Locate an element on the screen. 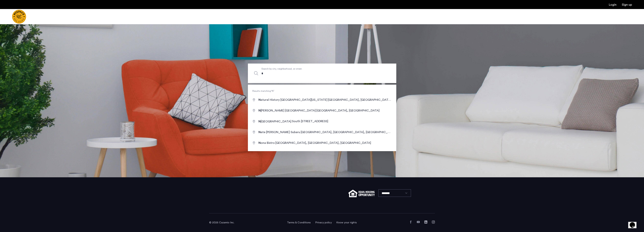 This screenshot has height=232, width=644. a: Instagram is located at coordinates (433, 222).